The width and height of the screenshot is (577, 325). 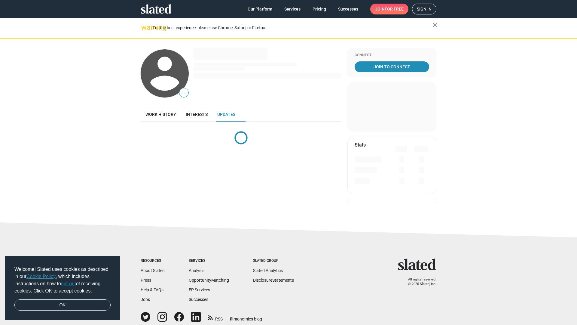 I want to click on span: Services, so click(x=293, y=9).